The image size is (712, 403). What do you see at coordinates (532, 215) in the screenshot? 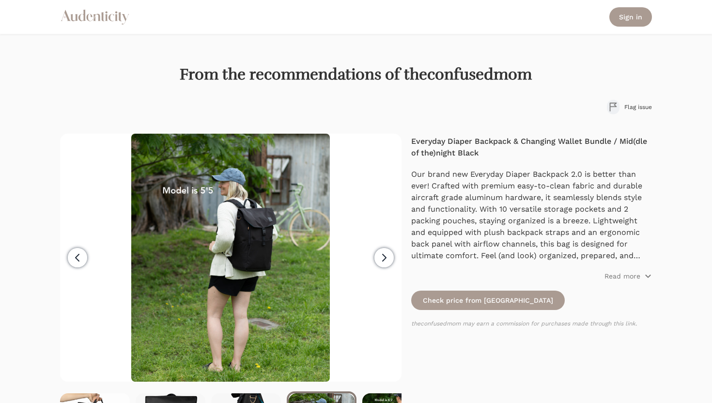
I see `p: Our brand new Everyday Diaper Backpack 2.0 is better than ever! Crafted with premium easy-to-clea...` at bounding box center [532, 215].